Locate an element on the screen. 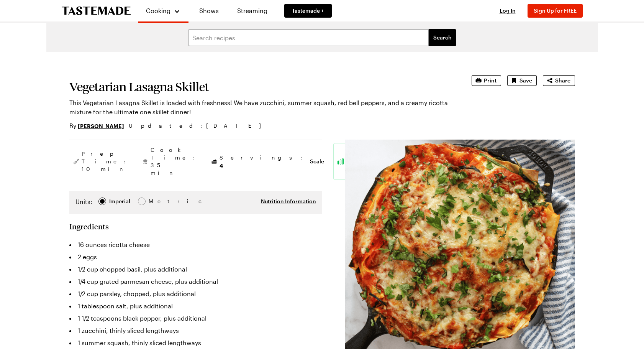 The width and height of the screenshot is (644, 349). button: Nutrition Information is located at coordinates (288, 201).